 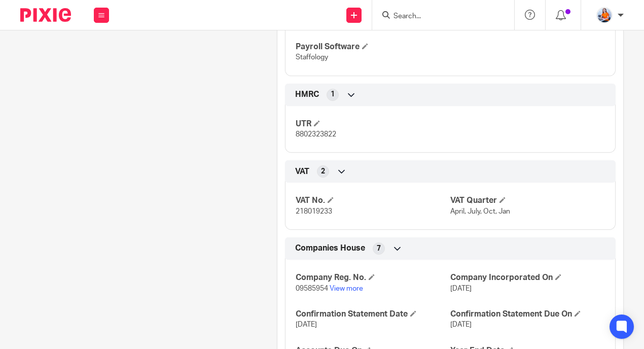 What do you see at coordinates (373, 314) in the screenshot?
I see `h4: Confirmation Statement Date` at bounding box center [373, 314].